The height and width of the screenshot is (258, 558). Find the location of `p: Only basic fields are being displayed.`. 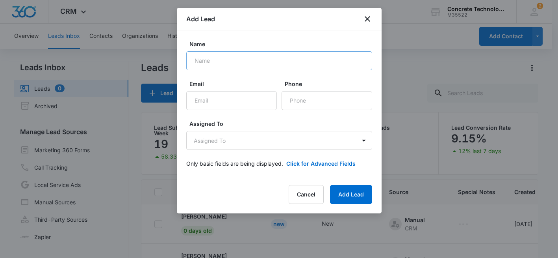

p: Only basic fields are being displayed. is located at coordinates (235, 163).